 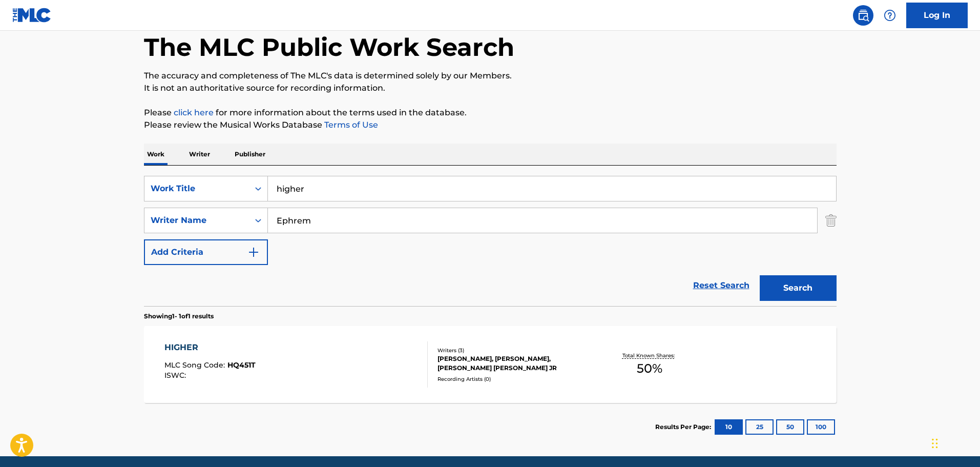 I want to click on img: 9d2ae6d4665cec9f34b9.svg, so click(x=253, y=252).